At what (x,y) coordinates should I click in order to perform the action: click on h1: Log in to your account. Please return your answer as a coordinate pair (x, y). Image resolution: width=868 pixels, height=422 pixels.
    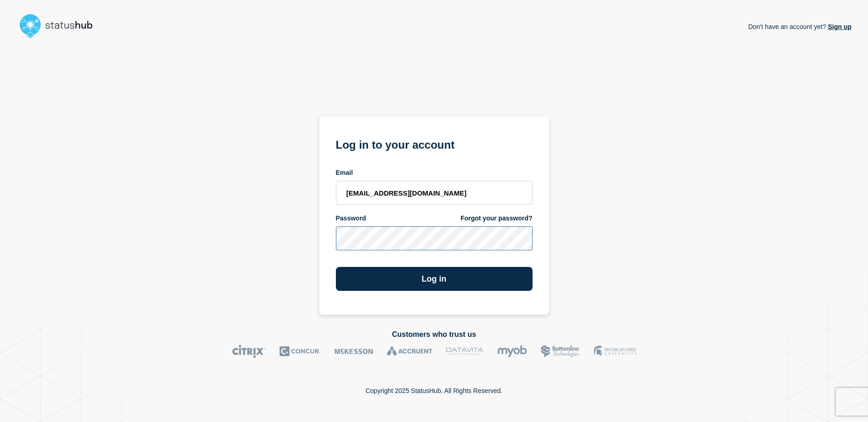
    Looking at the image, I should click on (434, 144).